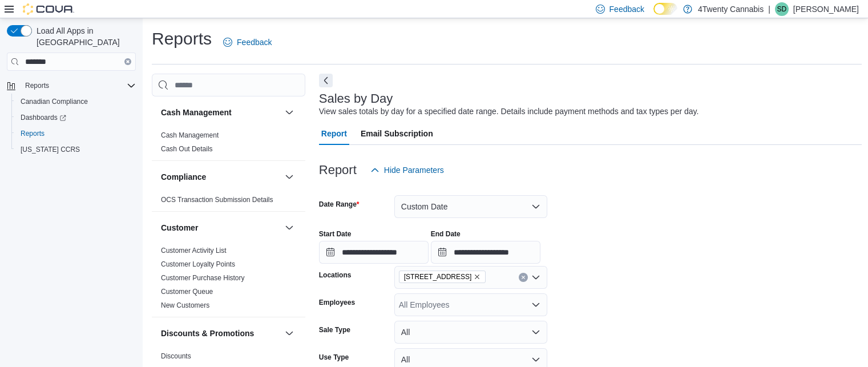  I want to click on img: Cova, so click(49, 9).